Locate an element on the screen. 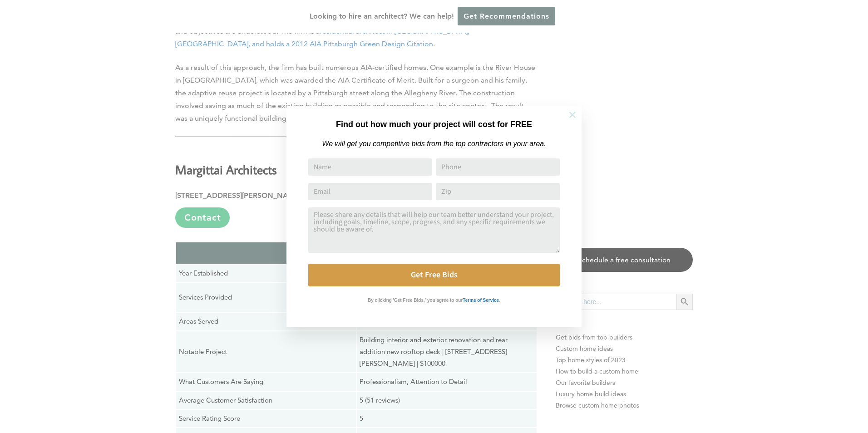 The image size is (868, 433). input: Name is located at coordinates (370, 167).